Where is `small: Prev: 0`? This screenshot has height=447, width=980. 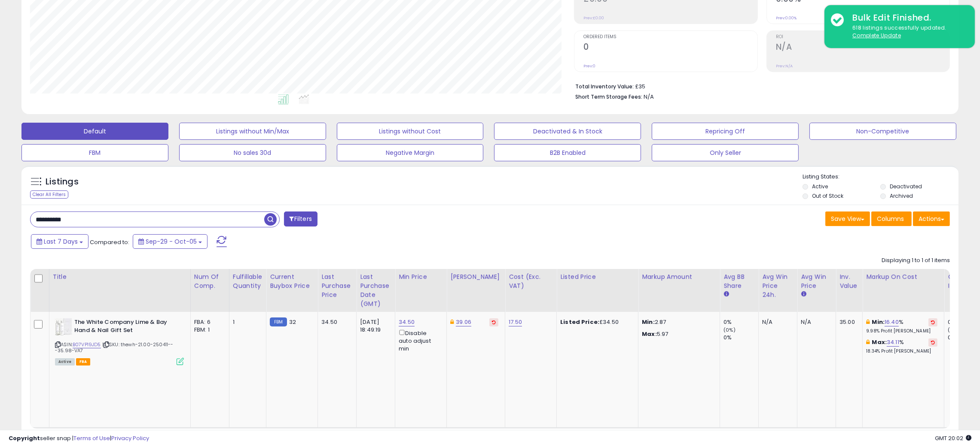
small: Prev: 0 is located at coordinates (589, 66).